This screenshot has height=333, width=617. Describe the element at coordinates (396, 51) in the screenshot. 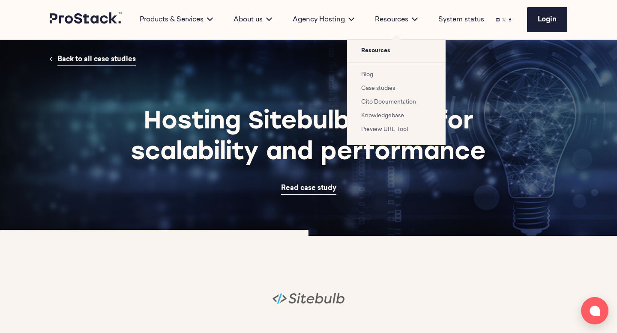

I see `span: Resources` at that location.